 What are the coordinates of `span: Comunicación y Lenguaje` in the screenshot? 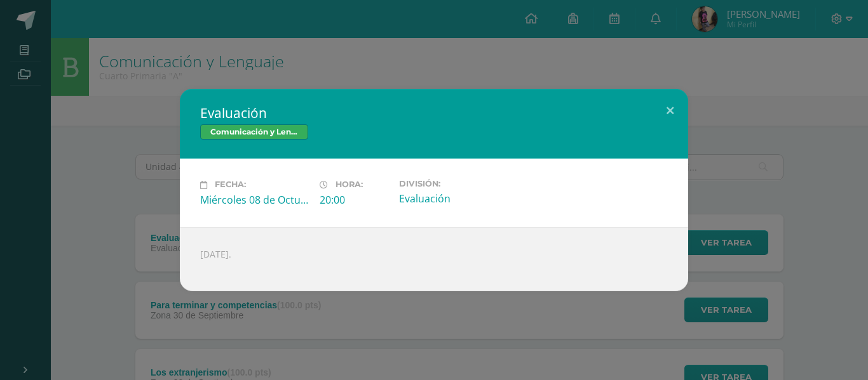 It's located at (254, 132).